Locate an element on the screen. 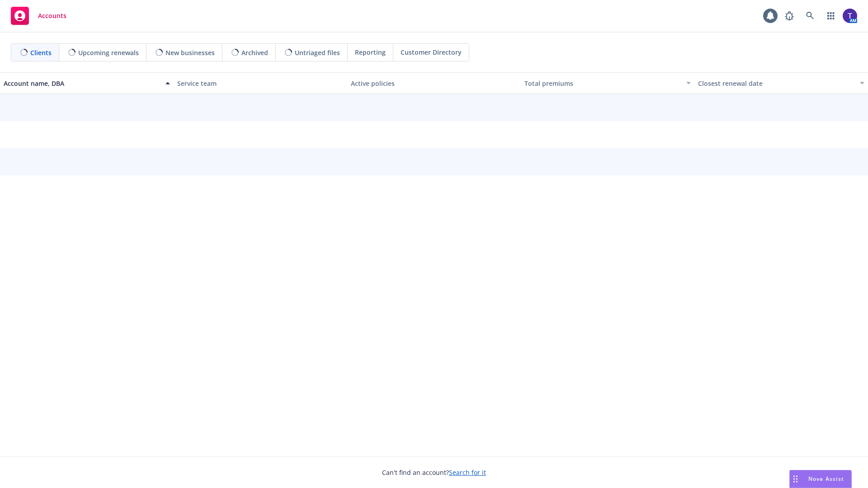 Image resolution: width=868 pixels, height=488 pixels. div: Active policies is located at coordinates (434, 83).